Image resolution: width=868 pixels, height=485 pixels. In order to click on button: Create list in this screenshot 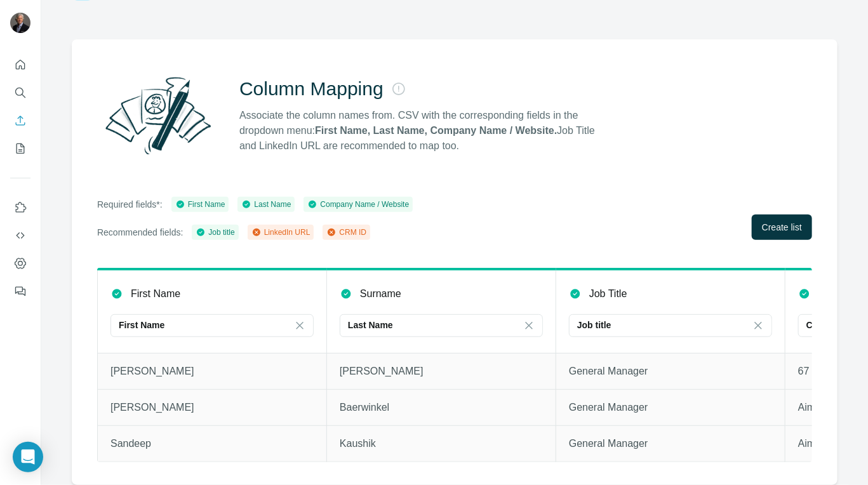, I will do `click(782, 227)`.